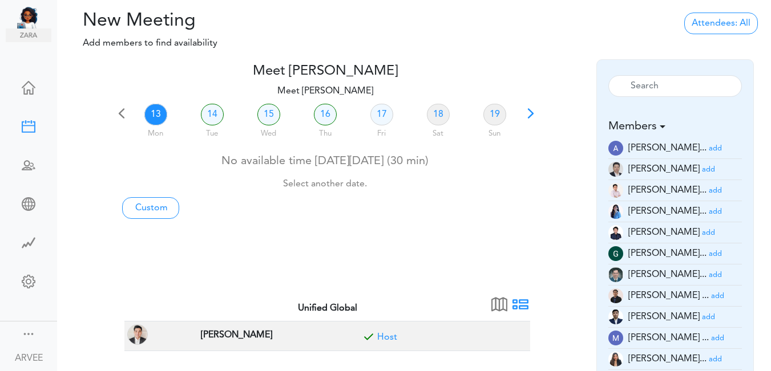 Image resolution: width=771 pixels, height=371 pixels. What do you see at coordinates (675, 169) in the screenshot?
I see `li: Tax Supervisor (a.millos@unified-accounting.com)` at bounding box center [675, 169].